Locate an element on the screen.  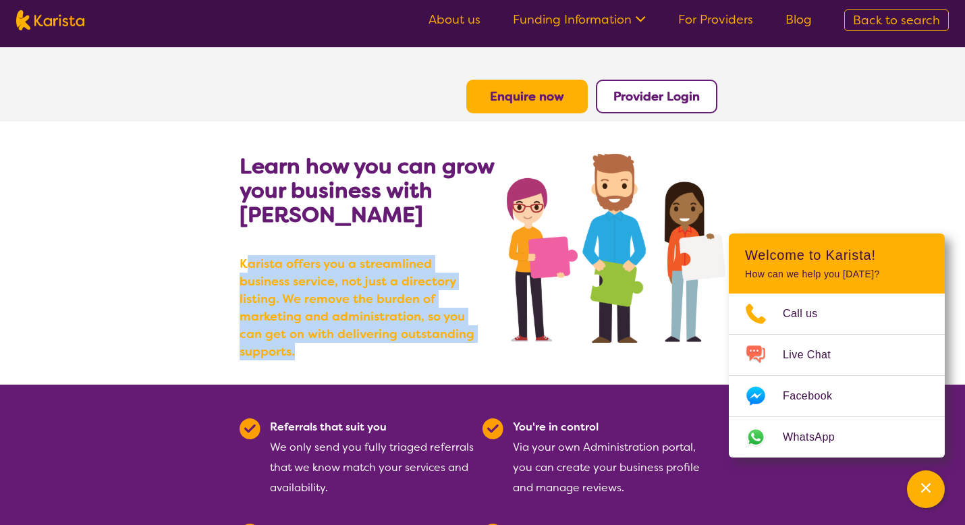
h2: Welcome to Karista! is located at coordinates (837, 255).